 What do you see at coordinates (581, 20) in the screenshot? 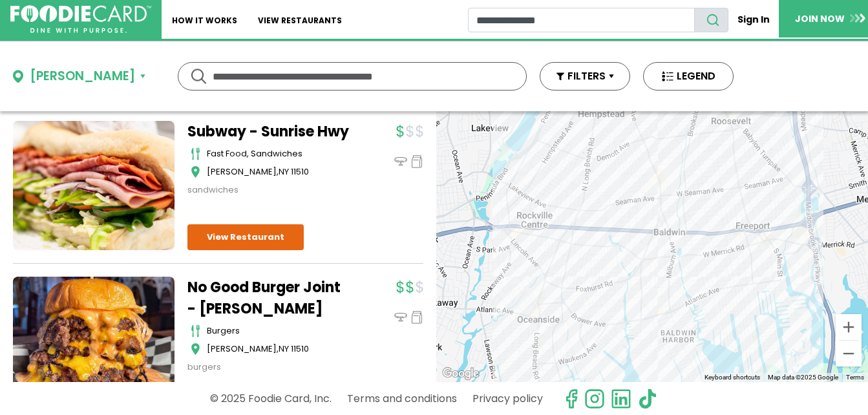
I see `input: restaurant search` at bounding box center [581, 20].